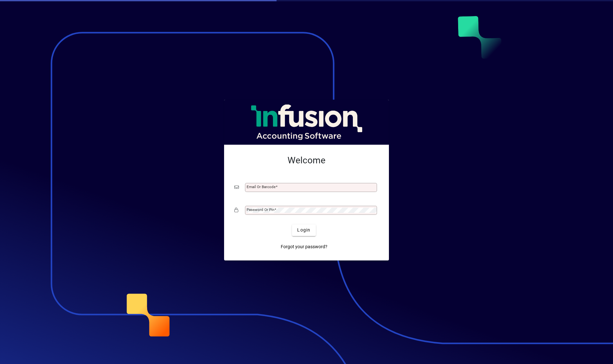 The height and width of the screenshot is (364, 613). Describe the element at coordinates (261, 210) in the screenshot. I see `mat-label: Password or Pin` at that location.